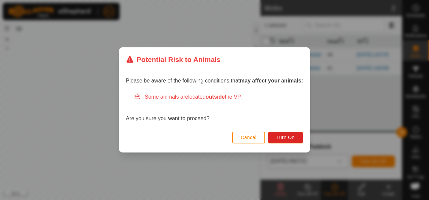 The image size is (429, 200). Describe the element at coordinates (215, 97) in the screenshot. I see `strong: outside` at that location.